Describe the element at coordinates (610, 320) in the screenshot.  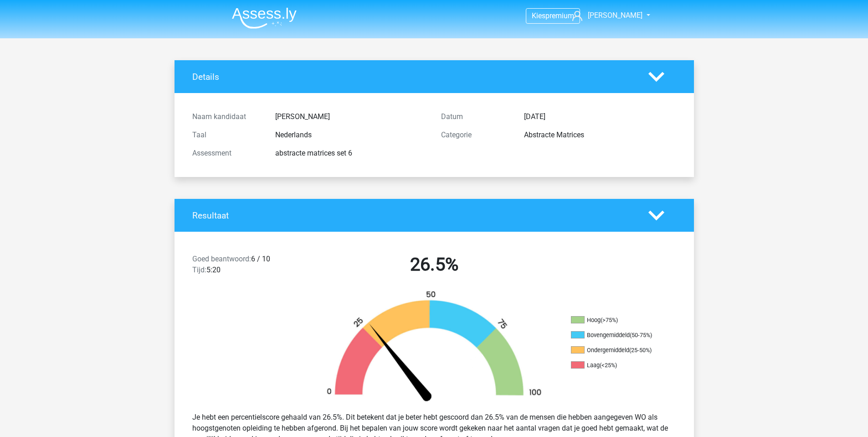
I see `div: (>75%)` at that location.